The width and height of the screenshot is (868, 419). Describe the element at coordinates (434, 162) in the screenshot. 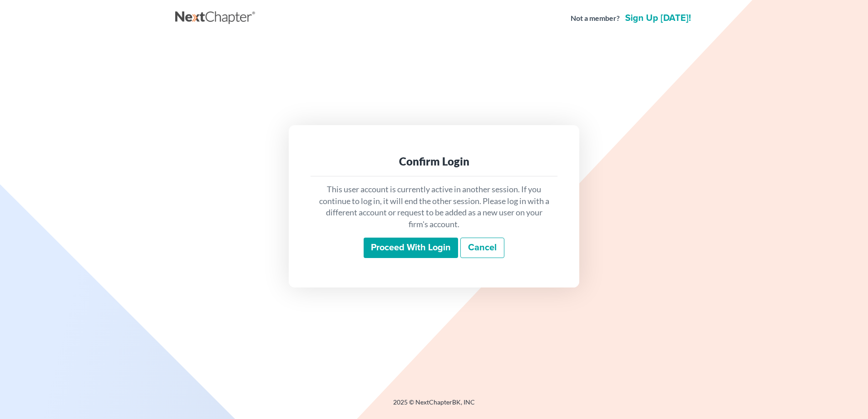

I see `div: Confirm Login` at that location.